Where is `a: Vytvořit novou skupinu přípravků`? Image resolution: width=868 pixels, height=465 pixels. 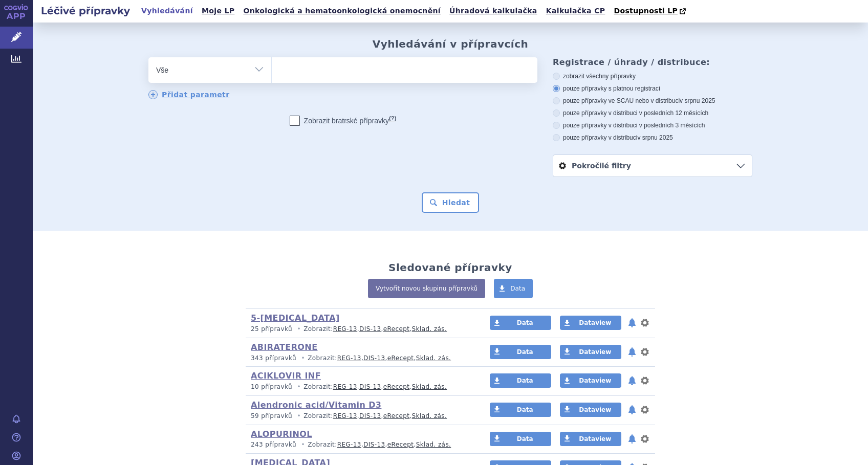 a: Vytvořit novou skupinu přípravků is located at coordinates (426, 289).